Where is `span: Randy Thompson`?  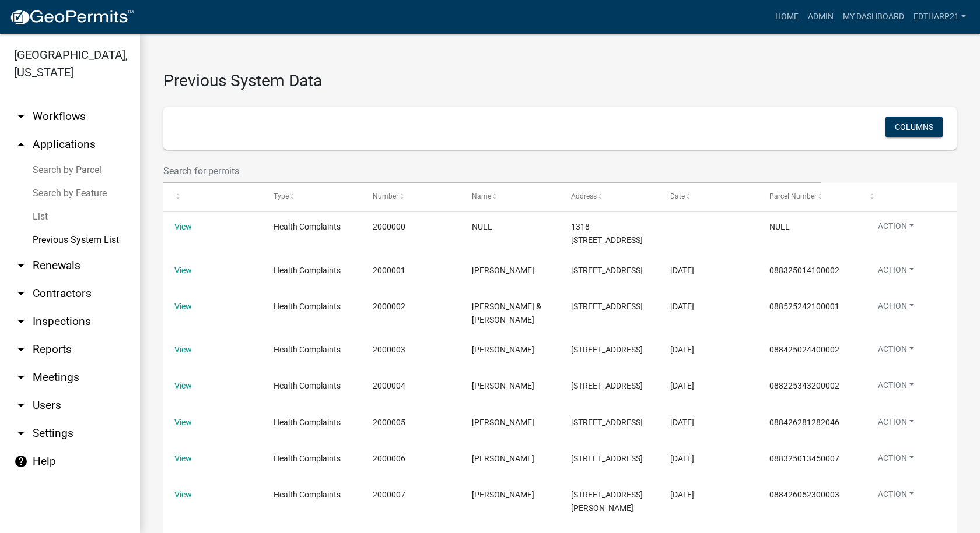 span: Randy Thompson is located at coordinates (503, 350).